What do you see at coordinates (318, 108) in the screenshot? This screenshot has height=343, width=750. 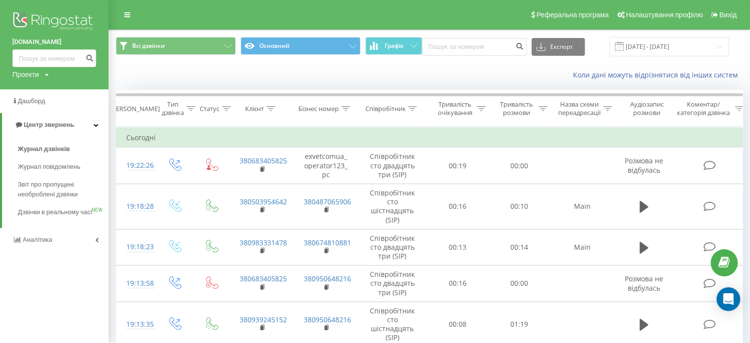 I see `div: Бізнес номер` at bounding box center [318, 108].